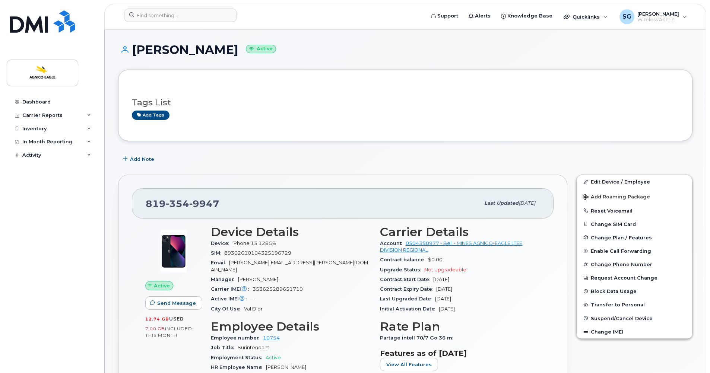  What do you see at coordinates (634, 305) in the screenshot?
I see `button: Transfer to Personal` at bounding box center [634, 305].